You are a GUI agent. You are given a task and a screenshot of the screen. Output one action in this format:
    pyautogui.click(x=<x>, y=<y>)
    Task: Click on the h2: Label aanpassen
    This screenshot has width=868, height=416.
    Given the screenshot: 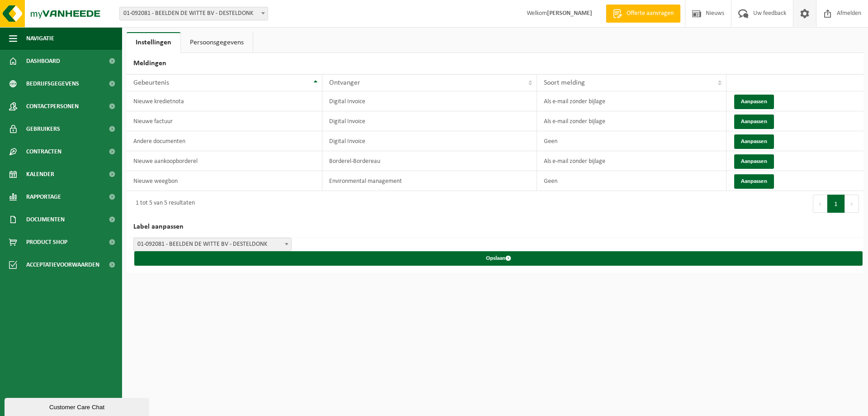 What is the action you would take?
    pyautogui.click(x=495, y=227)
    